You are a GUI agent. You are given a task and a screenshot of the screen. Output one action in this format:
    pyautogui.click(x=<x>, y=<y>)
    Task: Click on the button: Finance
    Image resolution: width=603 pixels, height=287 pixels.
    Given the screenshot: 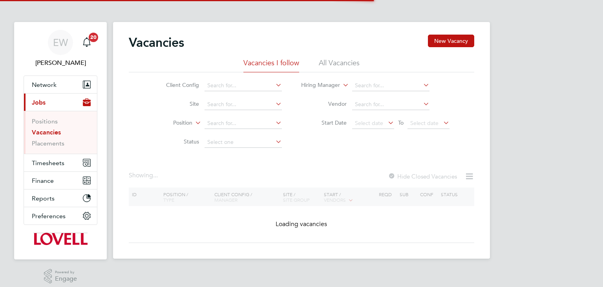 What is the action you would take?
    pyautogui.click(x=60, y=180)
    